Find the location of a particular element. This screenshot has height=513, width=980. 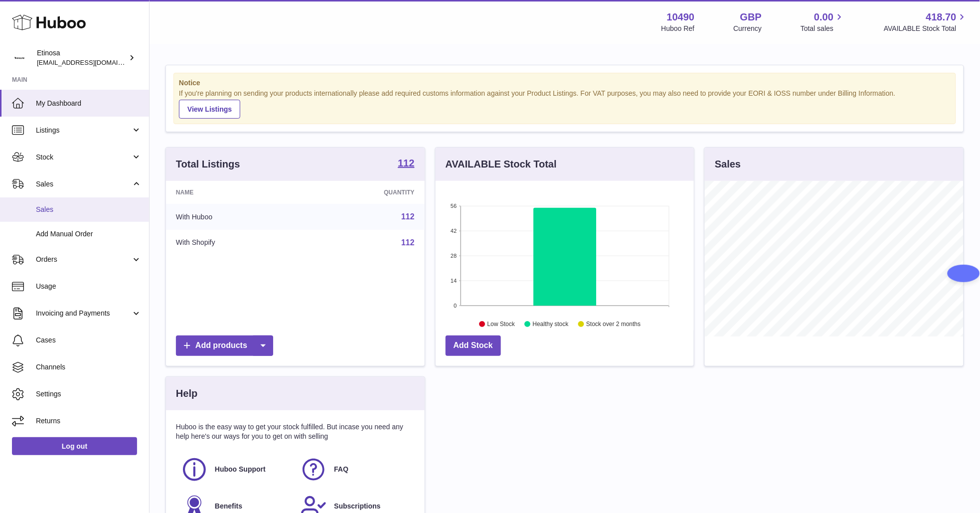

text: Stock over 2 months is located at coordinates (613, 324).